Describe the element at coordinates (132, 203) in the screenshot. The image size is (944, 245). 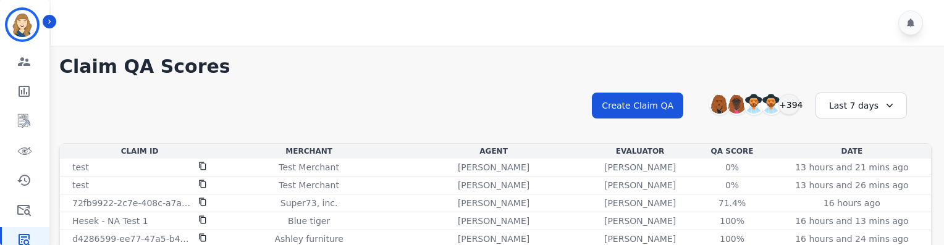
I see `p: 72fb9922-2c7e-408c-a7af-65fa3901b6bc` at that location.